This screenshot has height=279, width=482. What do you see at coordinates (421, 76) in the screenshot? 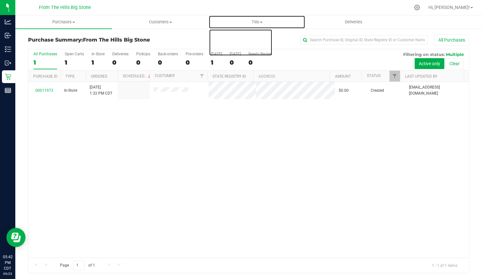
I see `a: Last Updated By` at bounding box center [421, 76].